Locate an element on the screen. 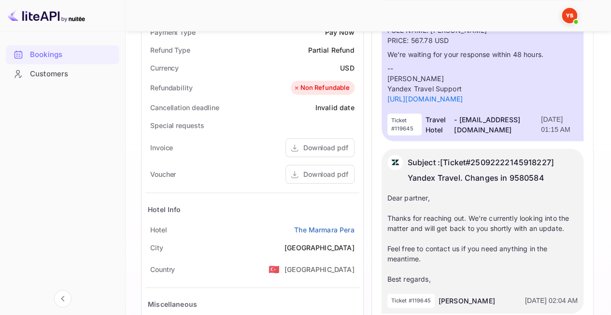 The image size is (611, 315). div: Invoice is located at coordinates (161, 147).